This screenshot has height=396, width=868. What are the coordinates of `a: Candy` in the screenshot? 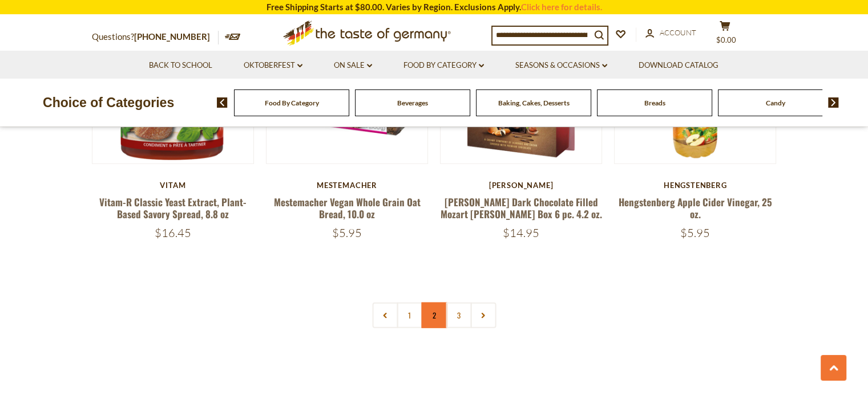 It's located at (775, 103).